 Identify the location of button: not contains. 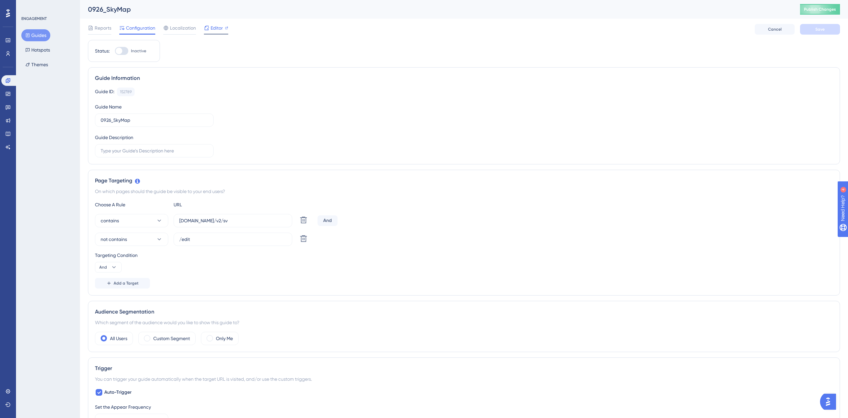
(132, 239).